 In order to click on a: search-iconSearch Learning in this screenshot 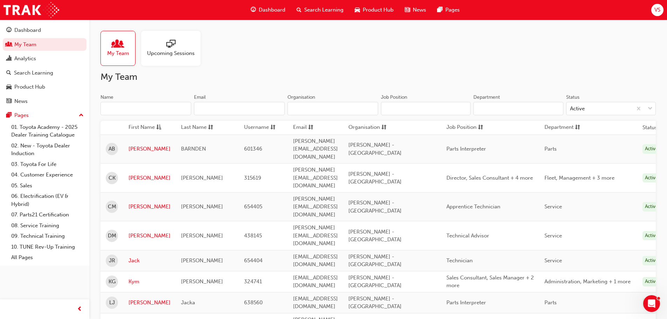, I will do `click(320, 10)`.